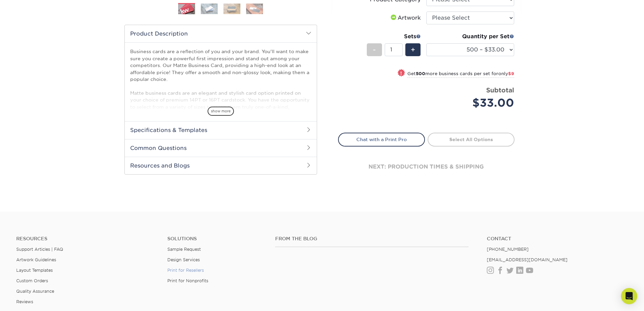 The height and width of the screenshot is (311, 644). Describe the element at coordinates (25, 302) in the screenshot. I see `a: Reviews` at that location.